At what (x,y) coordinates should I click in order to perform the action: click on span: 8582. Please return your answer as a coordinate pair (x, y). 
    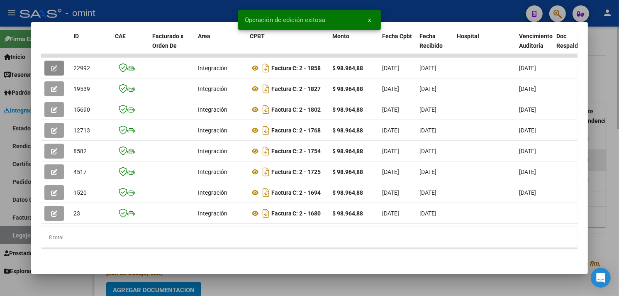
    Looking at the image, I should click on (80, 151).